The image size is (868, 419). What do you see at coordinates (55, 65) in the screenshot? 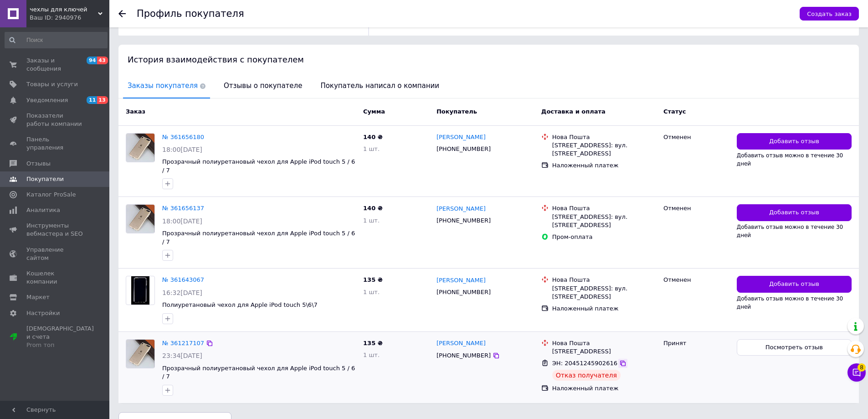
I see `span: Заказы и сообщения` at bounding box center [55, 65].